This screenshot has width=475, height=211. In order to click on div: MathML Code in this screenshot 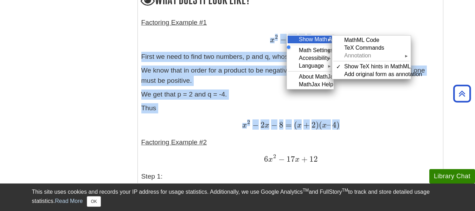, I will do `click(371, 40)`.